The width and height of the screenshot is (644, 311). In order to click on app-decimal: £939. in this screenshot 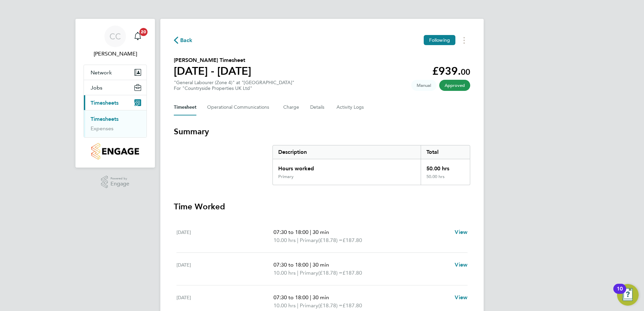, I will do `click(451, 71)`.